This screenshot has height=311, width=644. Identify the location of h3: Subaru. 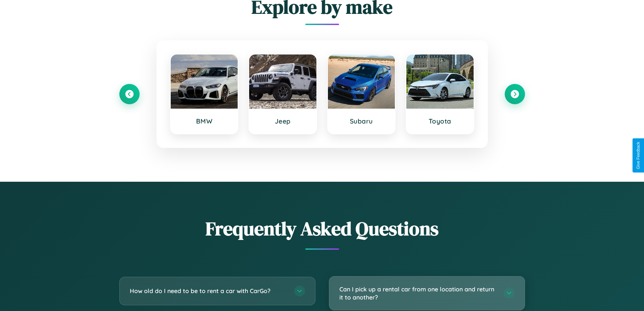
(362, 121).